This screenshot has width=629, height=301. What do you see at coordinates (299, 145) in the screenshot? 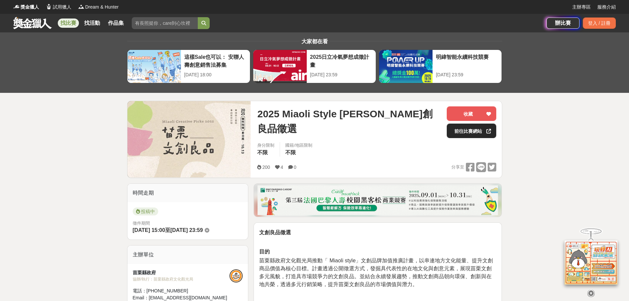
I see `div: 國籍/地區限制` at bounding box center [299, 145].